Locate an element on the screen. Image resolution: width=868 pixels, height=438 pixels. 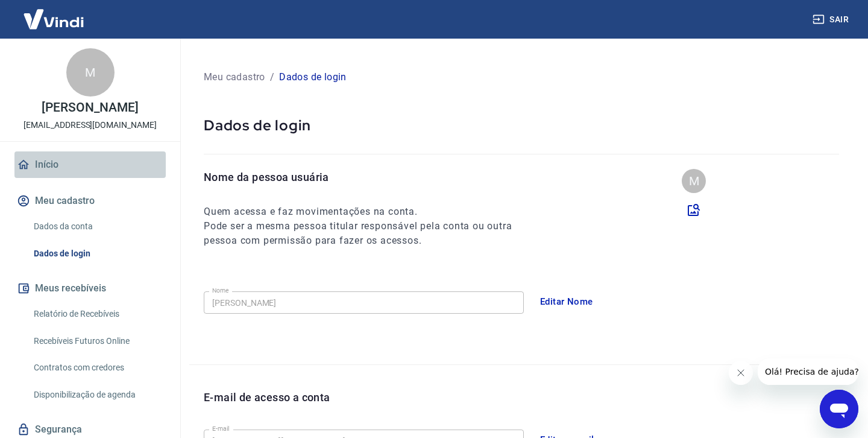
button: Sair is located at coordinates (832, 19).